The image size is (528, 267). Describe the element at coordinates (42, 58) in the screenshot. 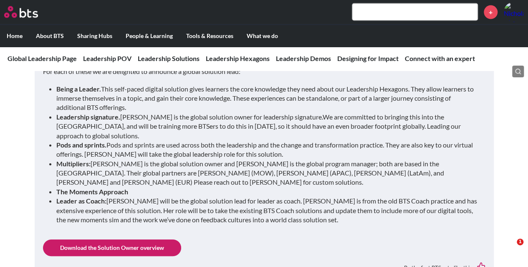

I see `a: Global Leadership Page` at that location.